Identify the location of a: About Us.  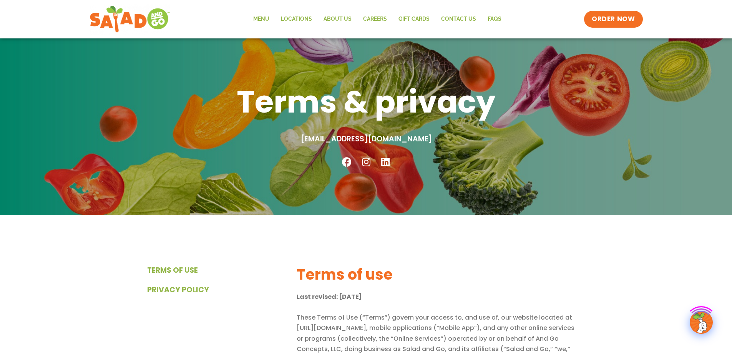
(338, 19).